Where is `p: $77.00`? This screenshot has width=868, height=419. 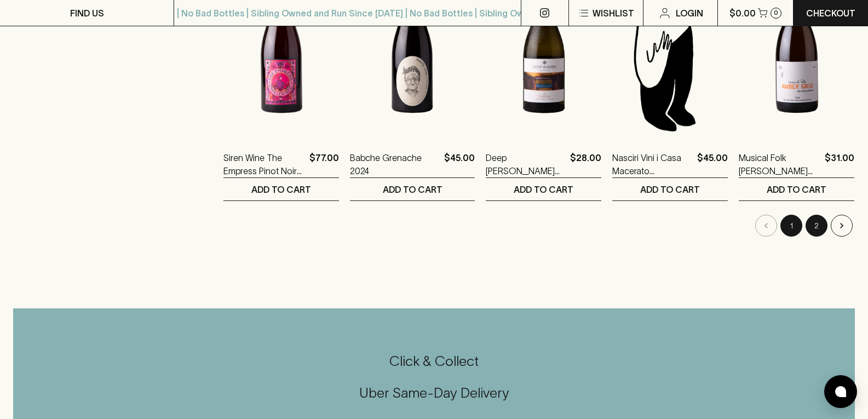
p: $77.00 is located at coordinates (324, 164).